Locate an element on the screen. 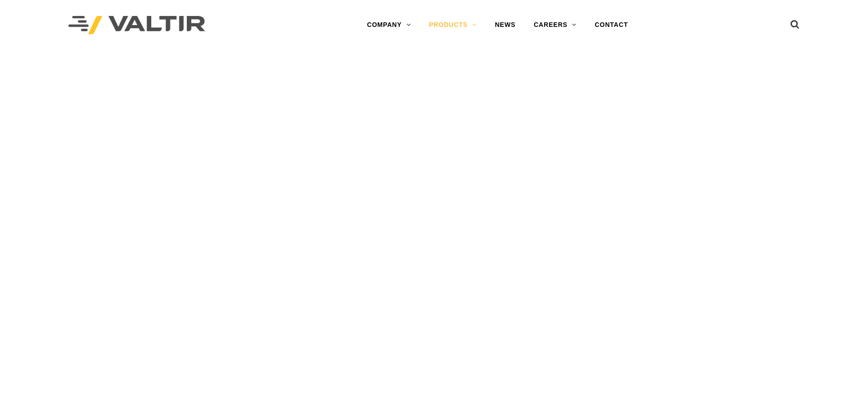 This screenshot has width=868, height=419. a: CAREERS is located at coordinates (555, 25).